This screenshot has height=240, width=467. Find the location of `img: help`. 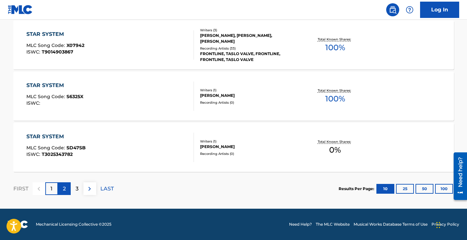

img: help is located at coordinates (410, 10).